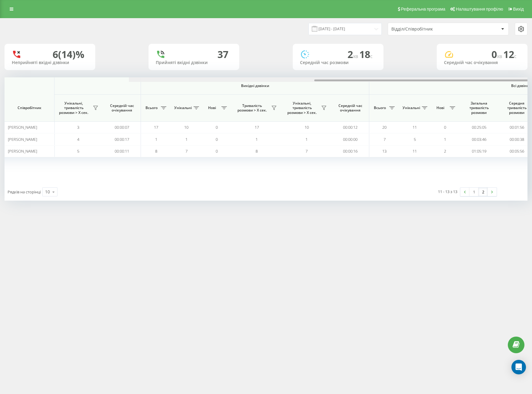 This screenshot has height=394, width=532. I want to click on span: 12, so click(510, 54).